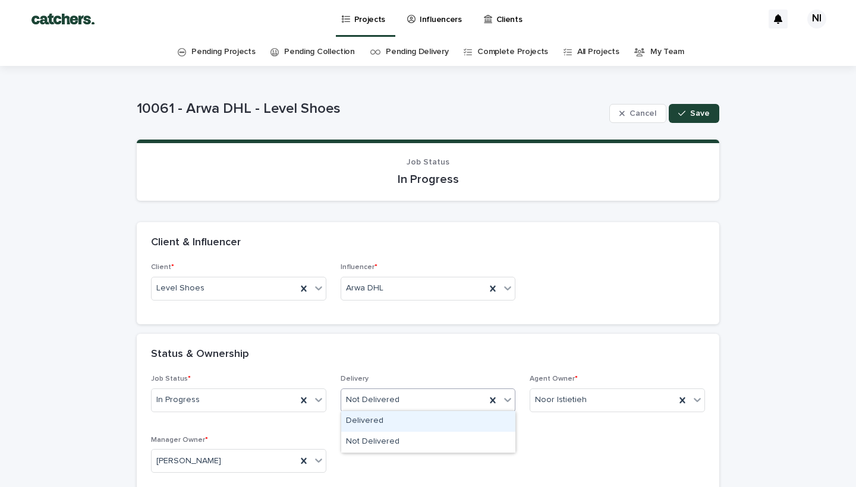 The image size is (856, 487). Describe the element at coordinates (319, 52) in the screenshot. I see `a: Pending Collection` at that location.